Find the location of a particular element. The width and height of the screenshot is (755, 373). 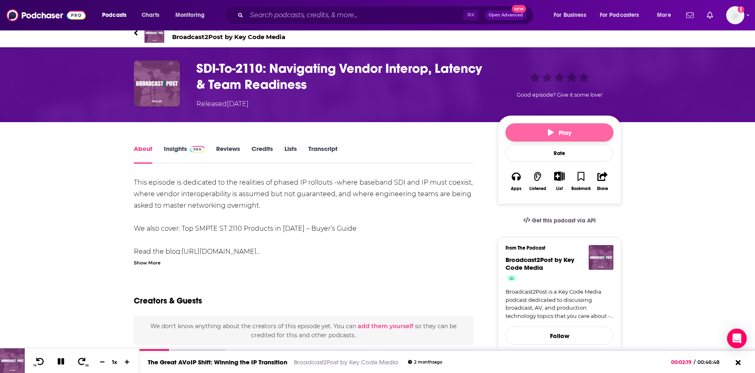

button: Apps is located at coordinates (516, 181).